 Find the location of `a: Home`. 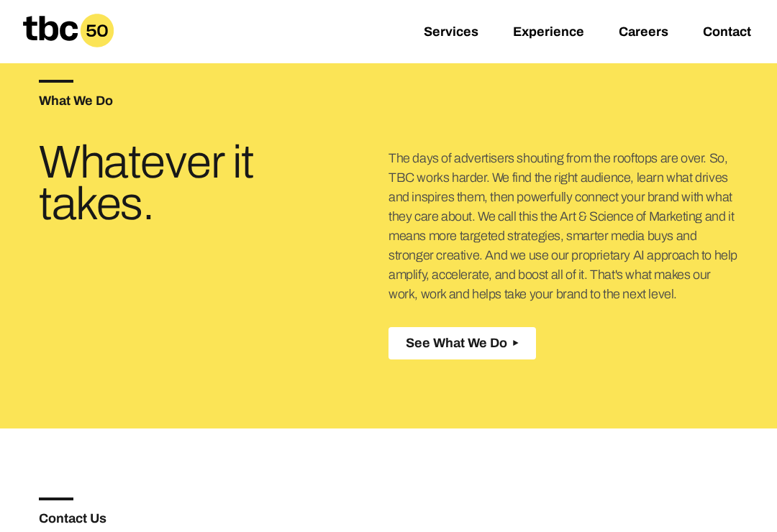

a: Home is located at coordinates (68, 49).